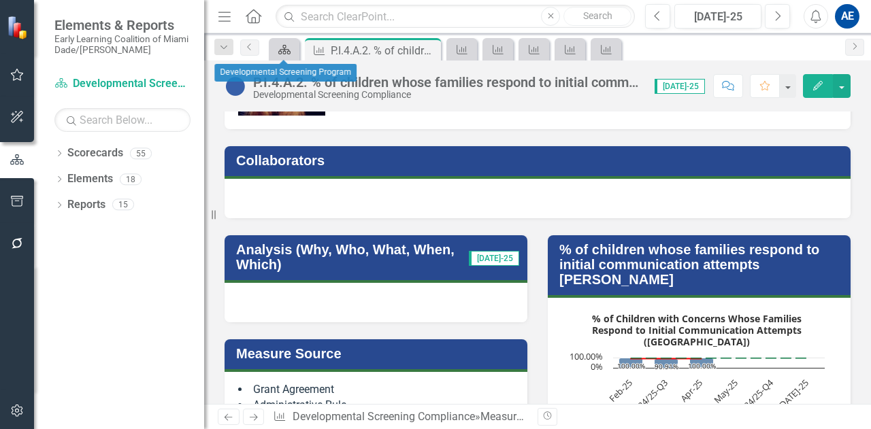 The image size is (871, 429). Describe the element at coordinates (597, 16) in the screenshot. I see `button: Search` at that location.